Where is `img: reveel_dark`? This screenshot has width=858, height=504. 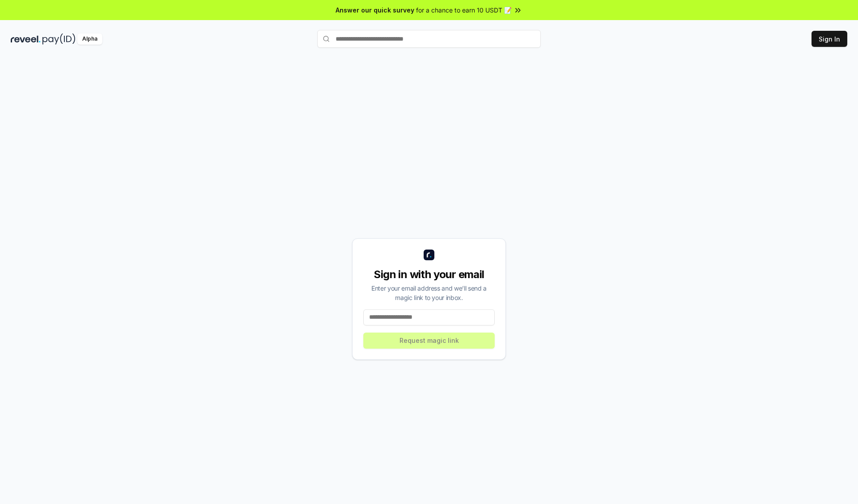
img: reveel_dark is located at coordinates (25, 39).